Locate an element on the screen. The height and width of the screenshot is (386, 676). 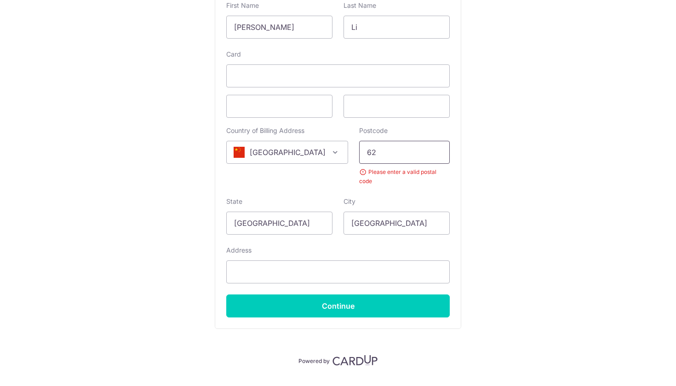
label: Last Name is located at coordinates (359, 6).